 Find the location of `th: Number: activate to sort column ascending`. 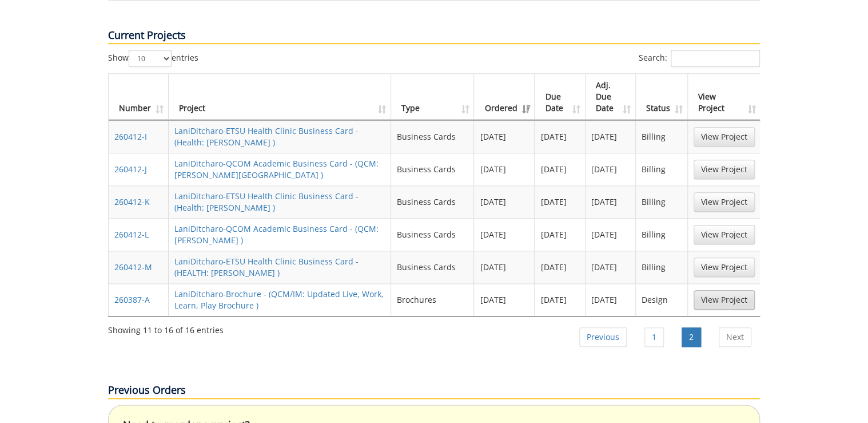

th: Number: activate to sort column ascending is located at coordinates (138, 97).